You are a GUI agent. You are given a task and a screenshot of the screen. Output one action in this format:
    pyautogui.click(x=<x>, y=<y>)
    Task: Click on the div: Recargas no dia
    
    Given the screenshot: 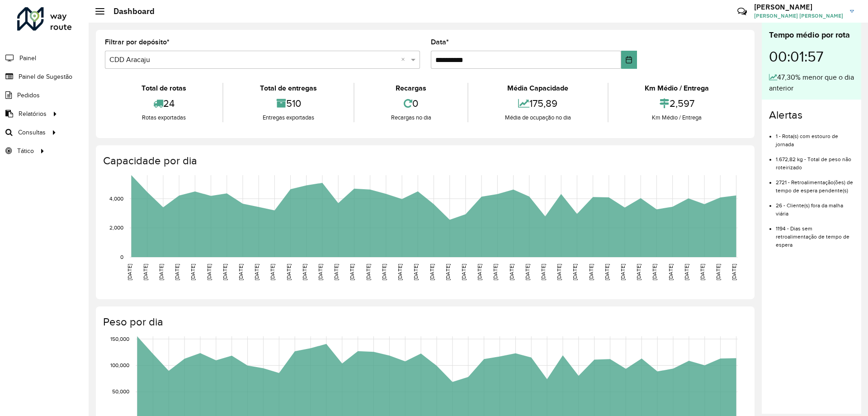 What is the action you would take?
    pyautogui.click(x=411, y=117)
    